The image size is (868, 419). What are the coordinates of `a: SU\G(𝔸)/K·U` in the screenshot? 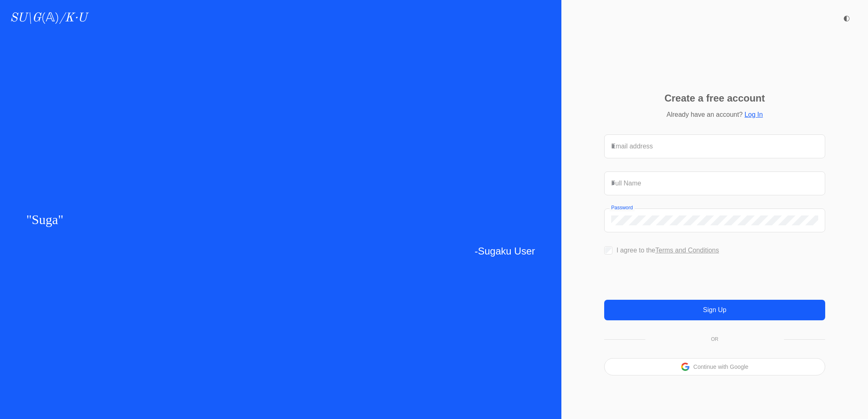 It's located at (48, 18).